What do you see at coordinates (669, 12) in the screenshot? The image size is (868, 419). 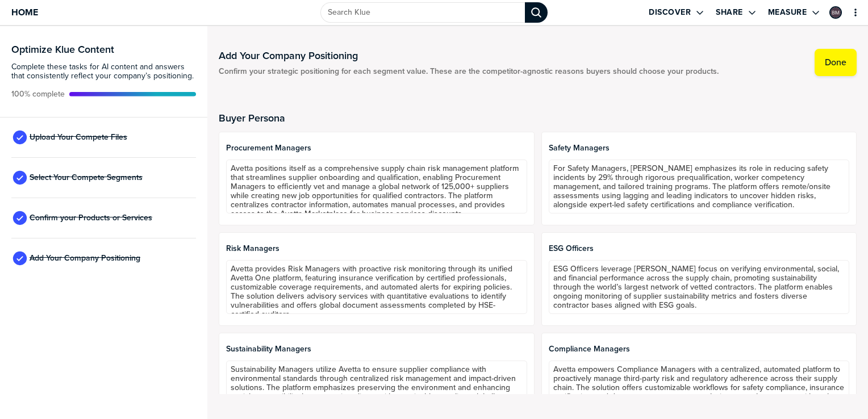 I see `label: Discover` at bounding box center [669, 12].